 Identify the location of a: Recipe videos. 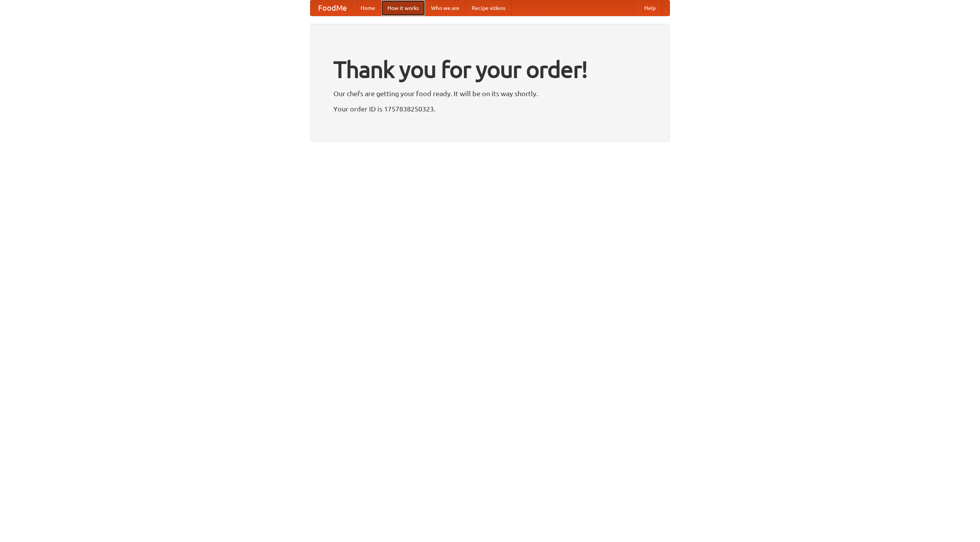
(488, 8).